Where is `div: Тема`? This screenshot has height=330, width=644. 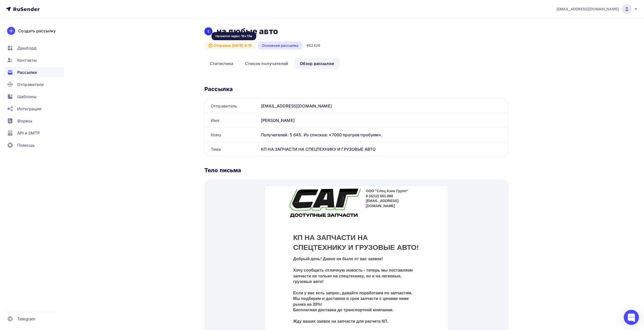 div: Тема is located at coordinates (232, 149).